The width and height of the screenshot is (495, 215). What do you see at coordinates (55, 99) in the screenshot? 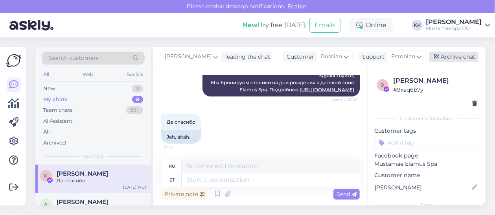
I see `div: My chats` at bounding box center [55, 99].